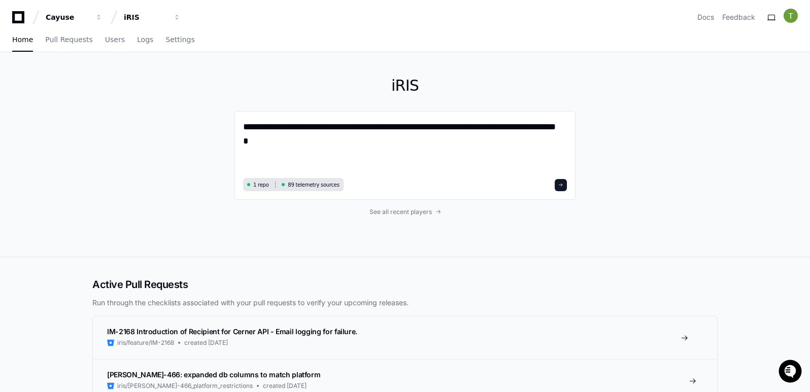 This screenshot has height=392, width=810. What do you see at coordinates (115, 40) in the screenshot?
I see `a: Users` at bounding box center [115, 40].